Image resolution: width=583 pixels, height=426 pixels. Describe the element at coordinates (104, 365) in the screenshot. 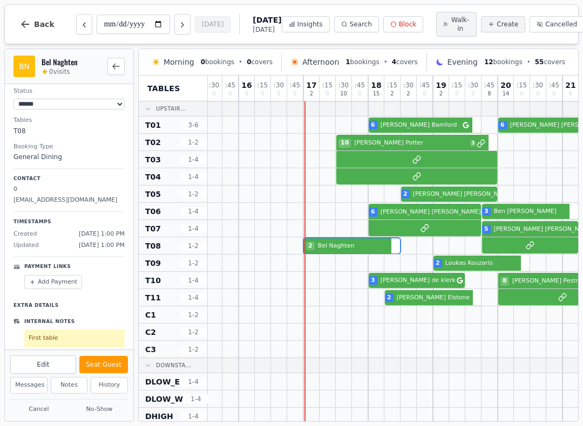

I see `button: Seat Guest` at that location.